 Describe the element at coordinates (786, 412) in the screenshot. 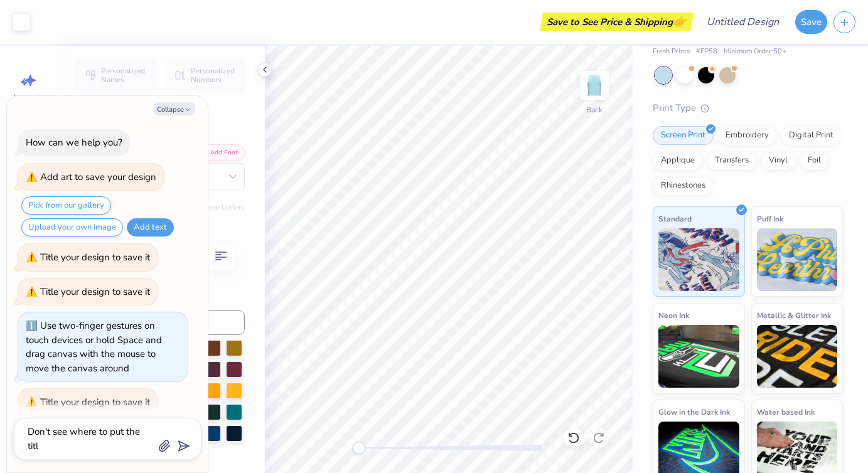

I see `span: Water based Ink` at that location.